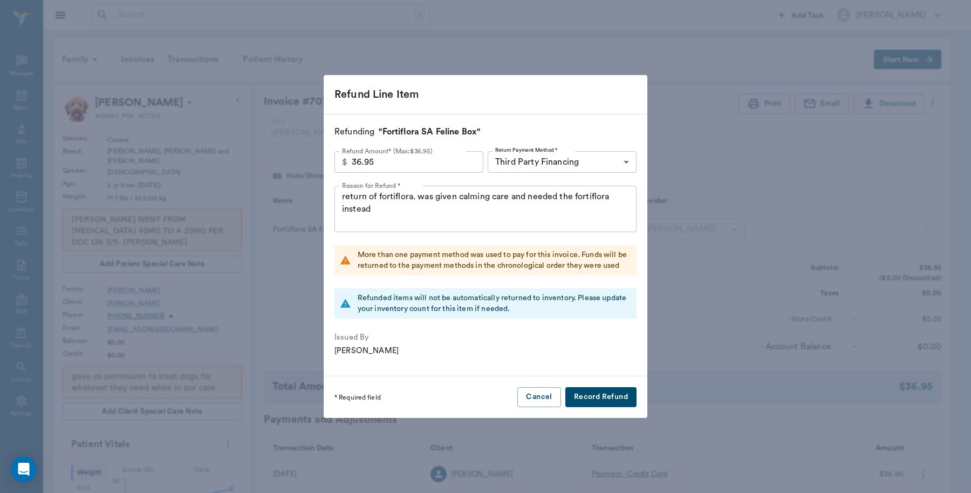  Describe the element at coordinates (387, 151) in the screenshot. I see `p: Refund Amount* (Max: $36.95 )` at that location.